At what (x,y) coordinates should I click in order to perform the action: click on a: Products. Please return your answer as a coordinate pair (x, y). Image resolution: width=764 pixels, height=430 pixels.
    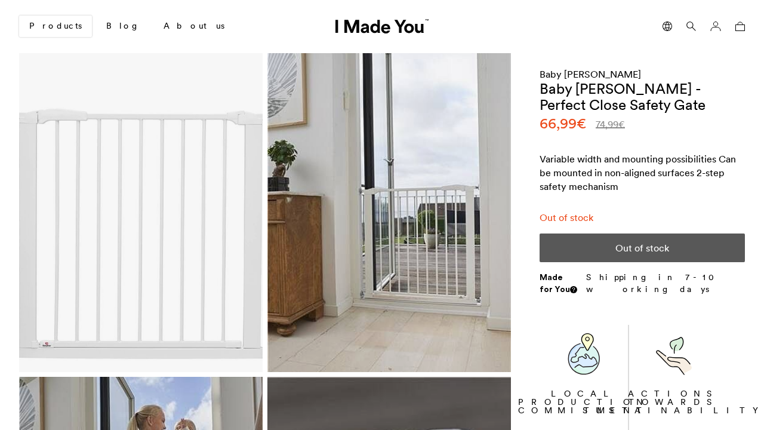
    Looking at the image, I should click on (56, 26).